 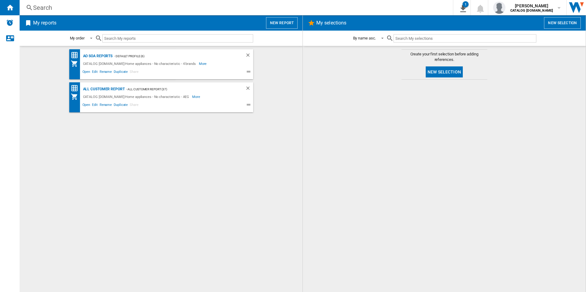 What do you see at coordinates (465, 38) in the screenshot?
I see `input: Search My selections` at bounding box center [465, 38].